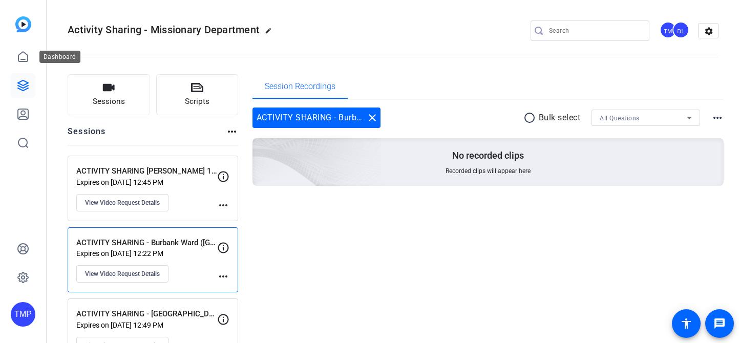  What do you see at coordinates (595, 31) in the screenshot?
I see `input: Search` at bounding box center [595, 31].